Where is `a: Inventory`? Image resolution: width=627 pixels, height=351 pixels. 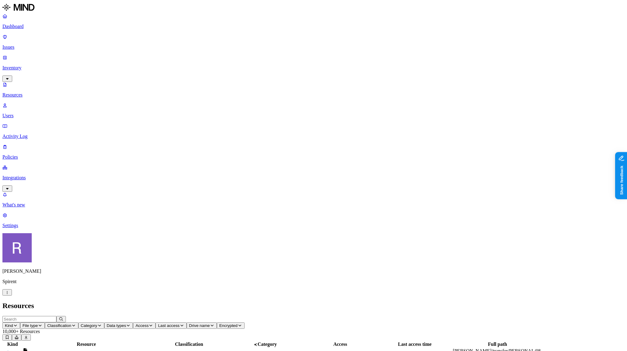 a: Inventory is located at coordinates (313, 68).